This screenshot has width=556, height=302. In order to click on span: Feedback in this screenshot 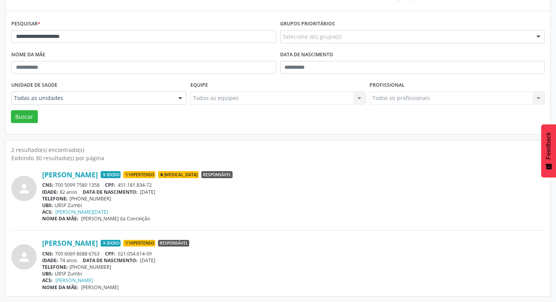, I will do `click(549, 146)`.